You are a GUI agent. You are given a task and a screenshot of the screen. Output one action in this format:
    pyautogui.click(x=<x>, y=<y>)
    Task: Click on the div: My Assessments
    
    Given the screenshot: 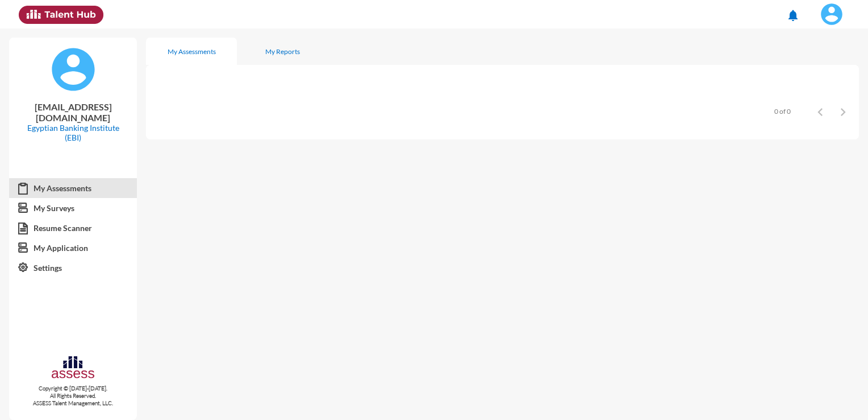 What is the action you would take?
    pyautogui.click(x=192, y=51)
    